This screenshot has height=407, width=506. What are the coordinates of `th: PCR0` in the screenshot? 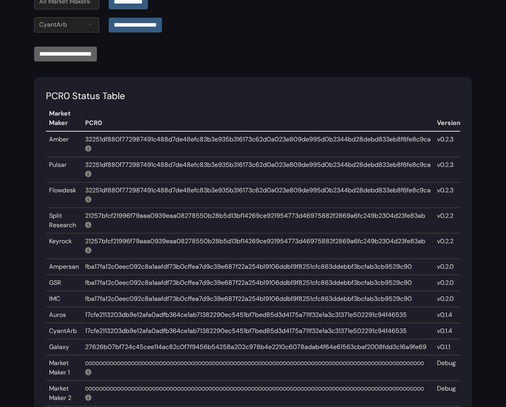 It's located at (258, 118).